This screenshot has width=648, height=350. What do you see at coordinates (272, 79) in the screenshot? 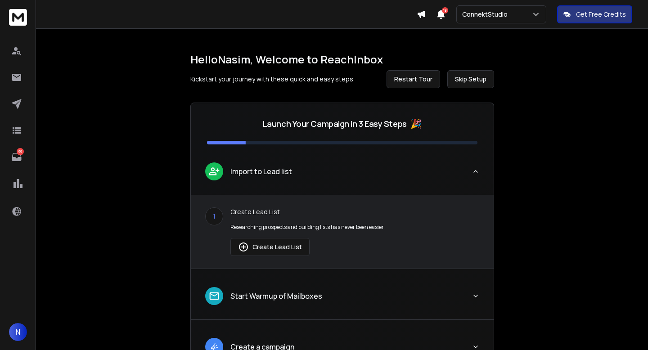
I see `p: Kickstart your journey with these quick and easy steps` at bounding box center [272, 79].